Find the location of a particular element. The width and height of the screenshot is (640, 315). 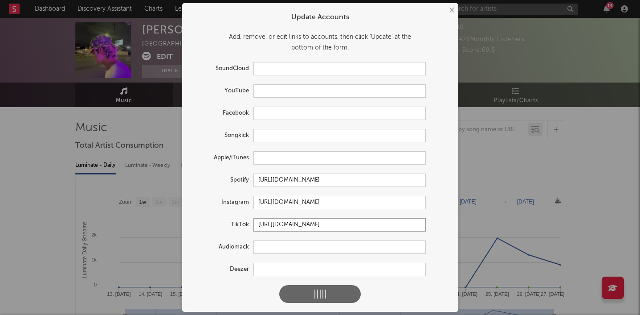

label: TikTok is located at coordinates (222, 225).